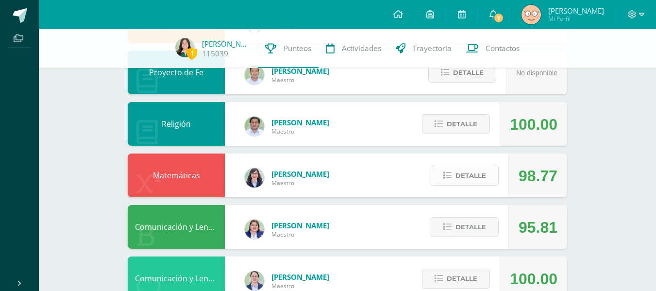  Describe the element at coordinates (537, 73) in the screenshot. I see `span: No disponible` at that location.